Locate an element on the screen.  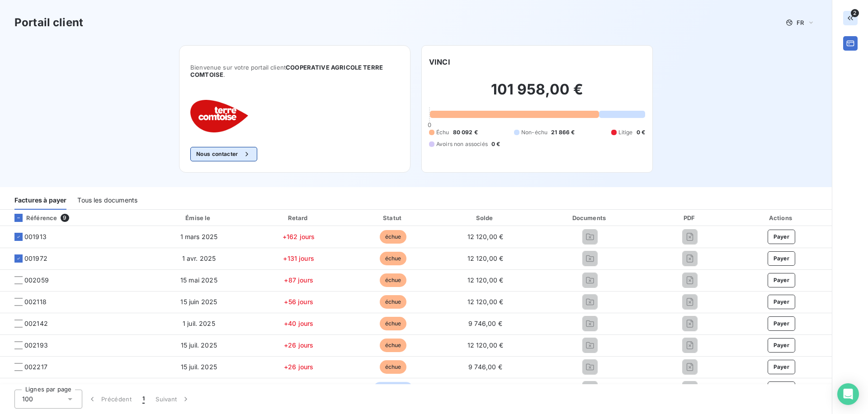
div: Retard is located at coordinates (298, 218).